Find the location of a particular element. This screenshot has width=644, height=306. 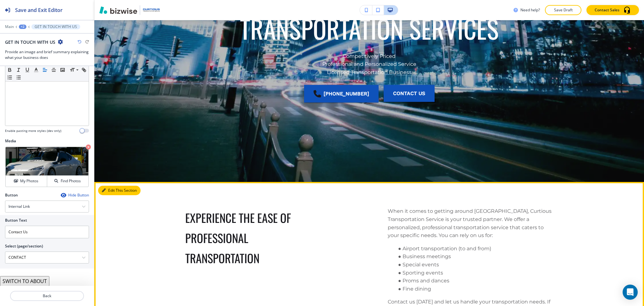

p: Contact Sales is located at coordinates (607, 10).